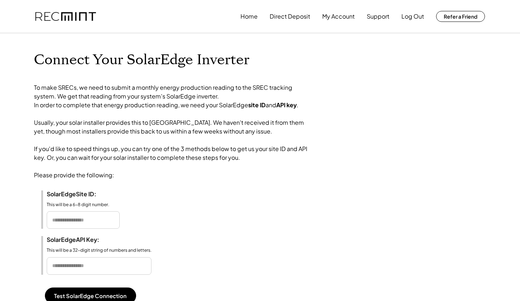 The width and height of the screenshot is (520, 301). Describe the element at coordinates (413, 16) in the screenshot. I see `button: Log Out` at that location.